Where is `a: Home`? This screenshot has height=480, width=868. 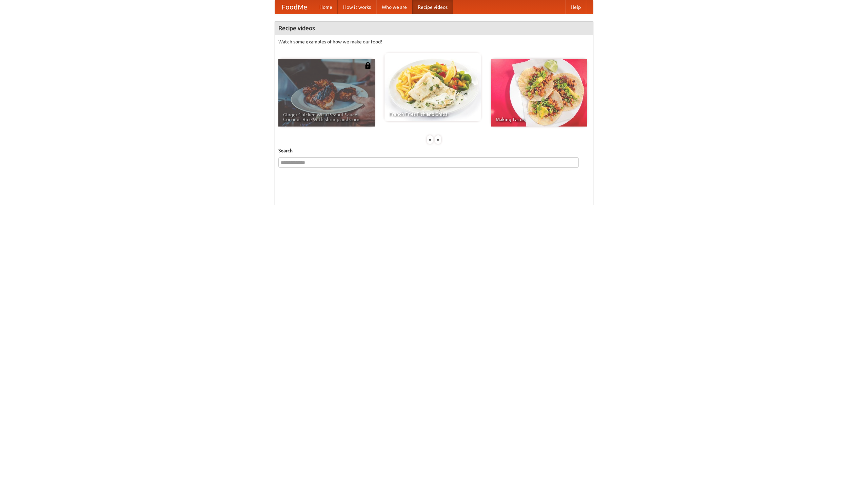
a: Home is located at coordinates (326, 7).